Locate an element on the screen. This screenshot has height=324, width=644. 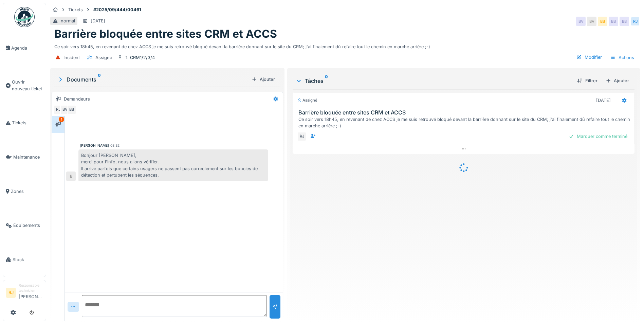
div: Tâches is located at coordinates (434, 81).